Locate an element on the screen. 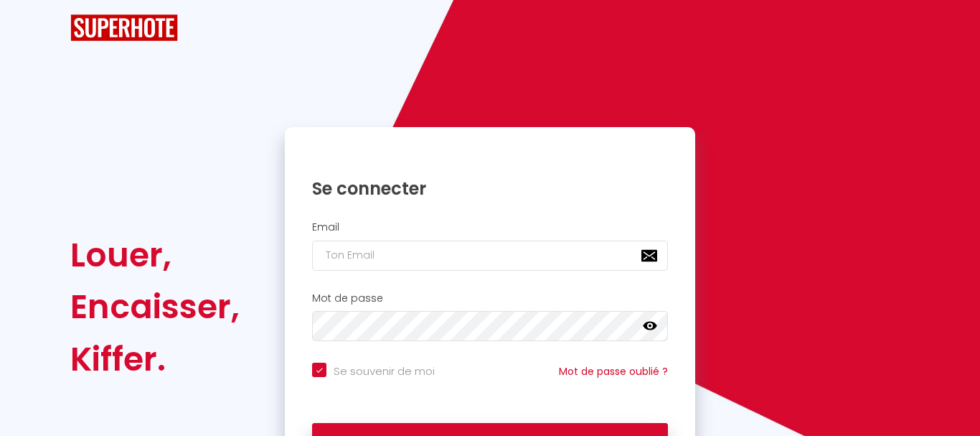 The width and height of the screenshot is (980, 436). div: Encaisser, is located at coordinates (155, 307).